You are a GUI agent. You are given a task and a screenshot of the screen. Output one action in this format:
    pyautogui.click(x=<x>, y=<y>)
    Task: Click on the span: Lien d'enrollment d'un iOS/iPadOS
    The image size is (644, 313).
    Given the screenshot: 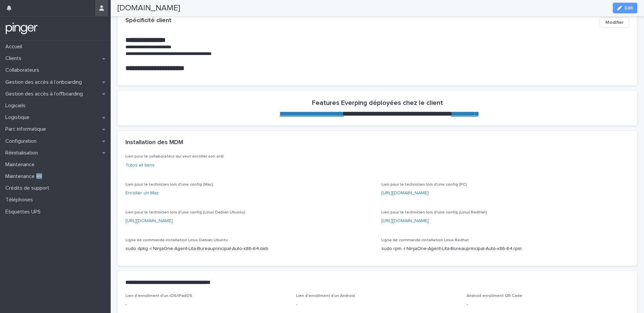 What is the action you would take?
    pyautogui.click(x=158, y=296)
    